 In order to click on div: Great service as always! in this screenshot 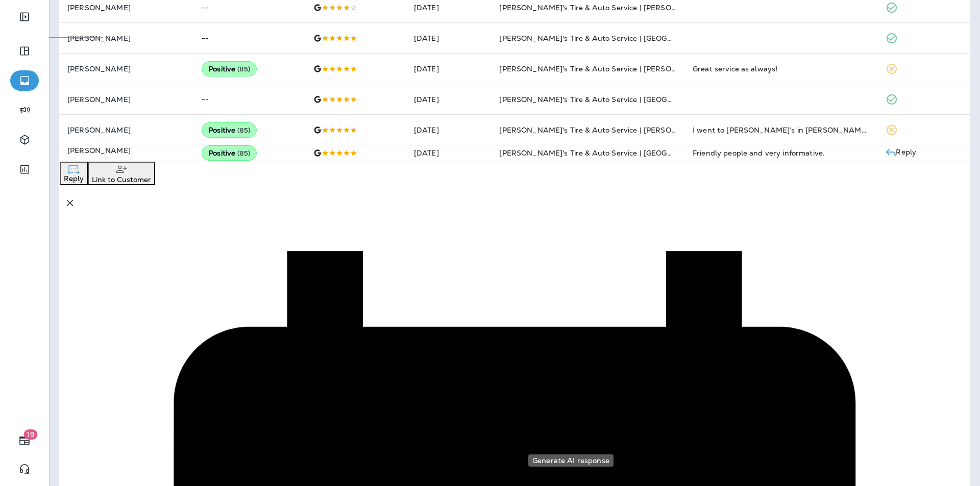, I will do `click(781, 69)`.